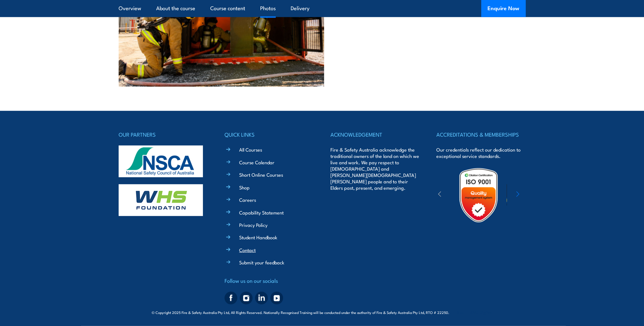 The height and width of the screenshot is (326, 644). Describe the element at coordinates (261, 212) in the screenshot. I see `a: Capability Statement` at that location.